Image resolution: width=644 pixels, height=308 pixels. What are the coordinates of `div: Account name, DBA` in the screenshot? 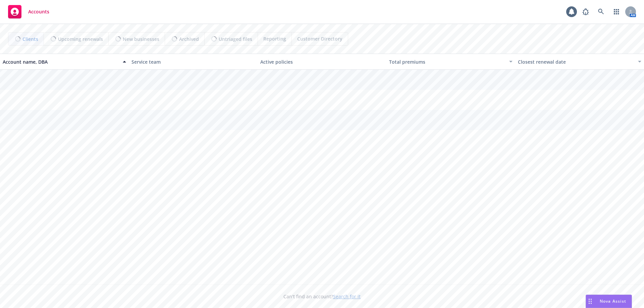 It's located at (61, 62).